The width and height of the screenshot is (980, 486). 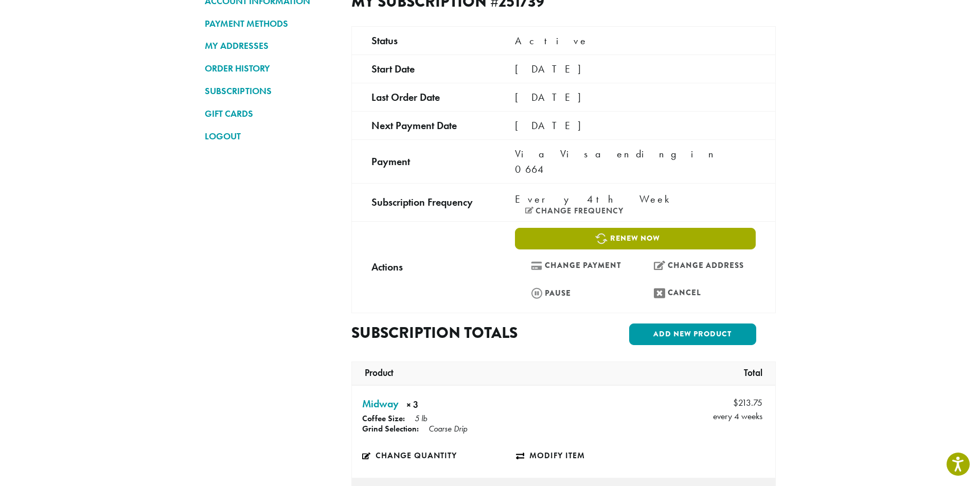 I want to click on span: 213.75, so click(x=748, y=403).